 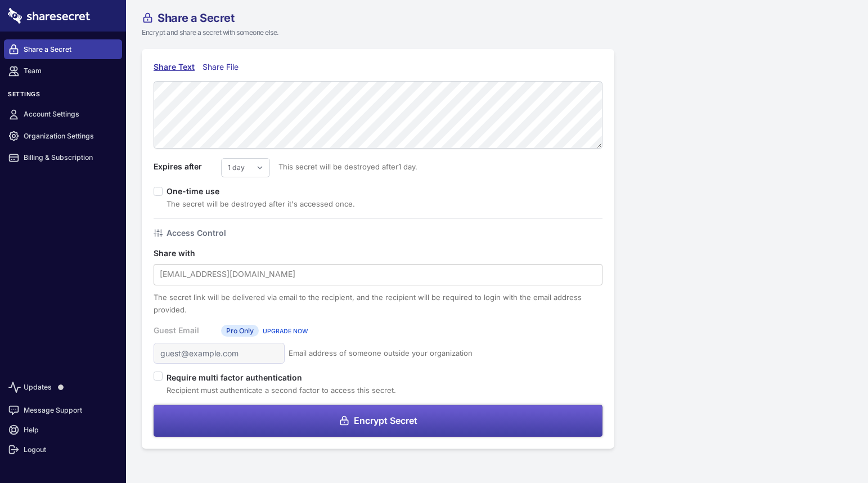 What do you see at coordinates (264, 330) in the screenshot?
I see `a: Pro OnlyUPGRADE NOW` at bounding box center [264, 330].